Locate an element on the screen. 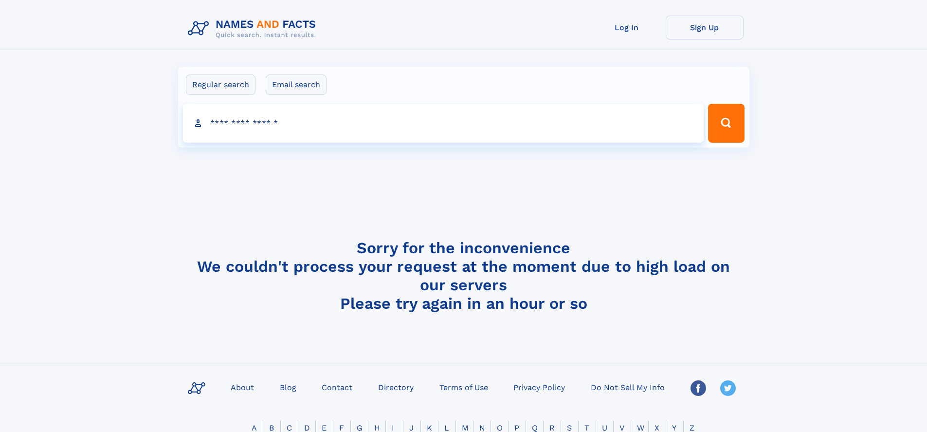 The height and width of the screenshot is (432, 927). label: Email search is located at coordinates (296, 85).